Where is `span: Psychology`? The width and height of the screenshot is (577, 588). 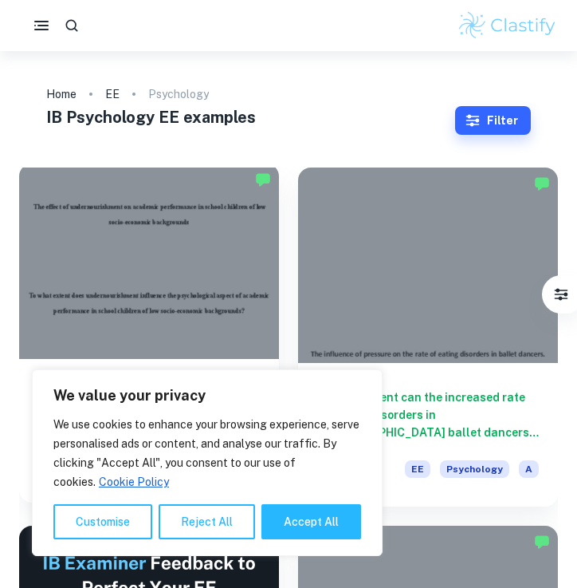 span: Psychology is located at coordinates (474, 469).